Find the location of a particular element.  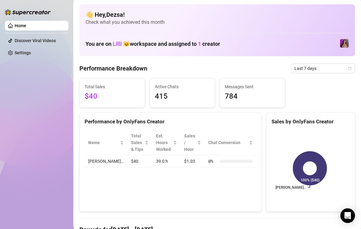

span: Total Sales & Tips is located at coordinates (137, 143).